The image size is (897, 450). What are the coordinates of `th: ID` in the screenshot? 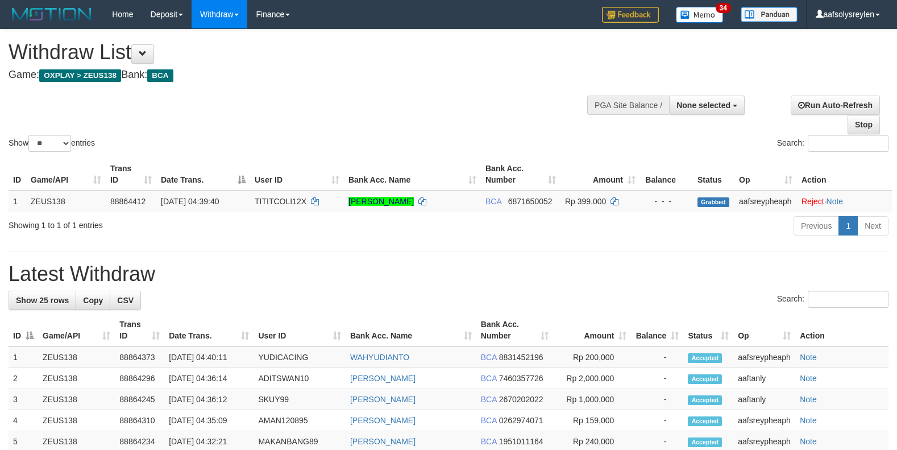 It's located at (17, 174).